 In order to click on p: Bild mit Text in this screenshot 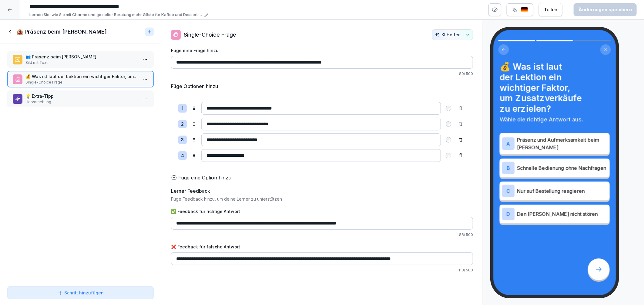, I will do `click(81, 62)`.